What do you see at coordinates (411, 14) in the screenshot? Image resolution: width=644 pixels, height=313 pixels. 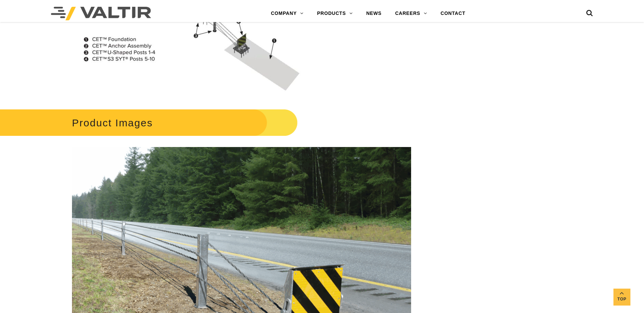 I see `a: CAREERS` at bounding box center [411, 14].